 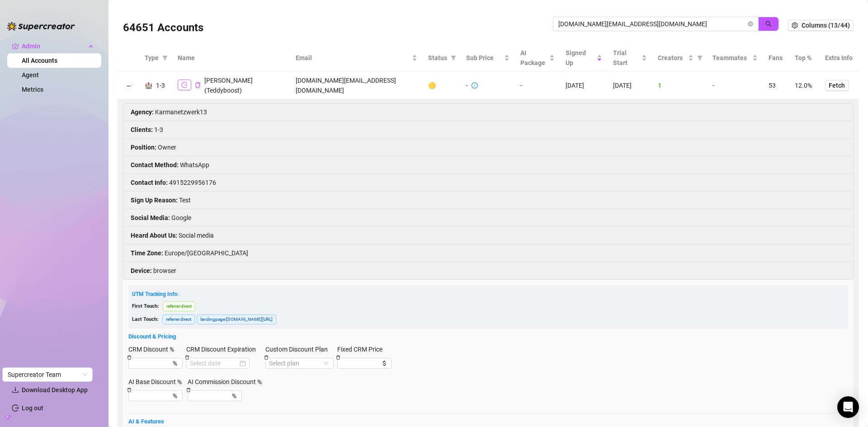 I want to click on strong: Agency :, so click(x=142, y=112).